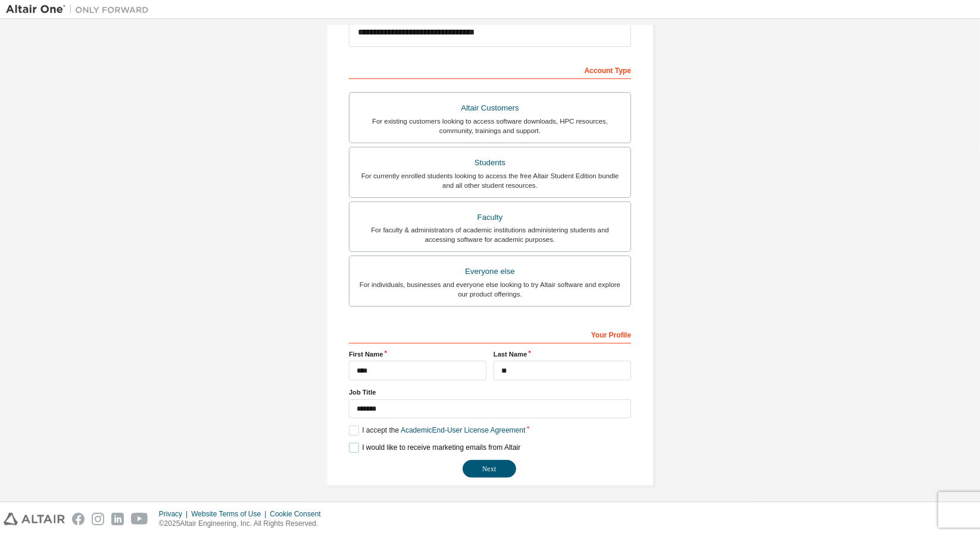 Image resolution: width=980 pixels, height=536 pixels. I want to click on img: Altair One, so click(81, 10).